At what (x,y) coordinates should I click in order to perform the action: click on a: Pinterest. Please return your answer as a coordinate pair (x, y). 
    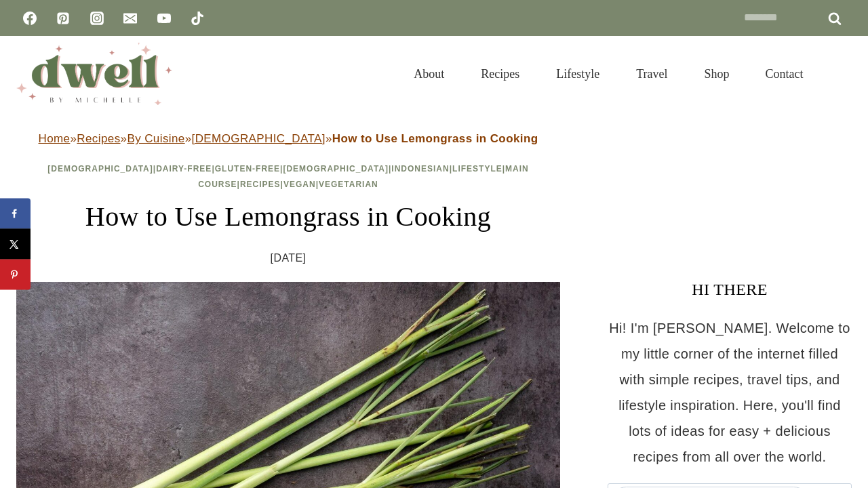
    Looking at the image, I should click on (63, 18).